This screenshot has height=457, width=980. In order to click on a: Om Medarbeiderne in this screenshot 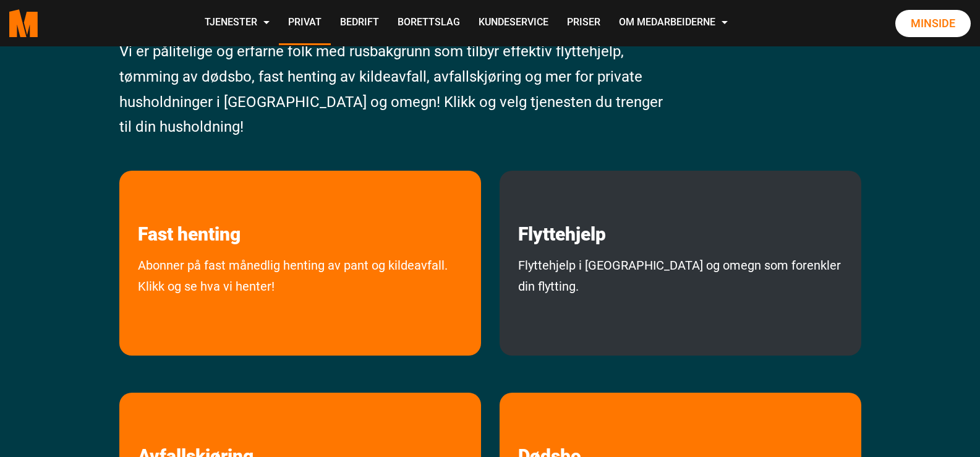, I will do `click(673, 23)`.